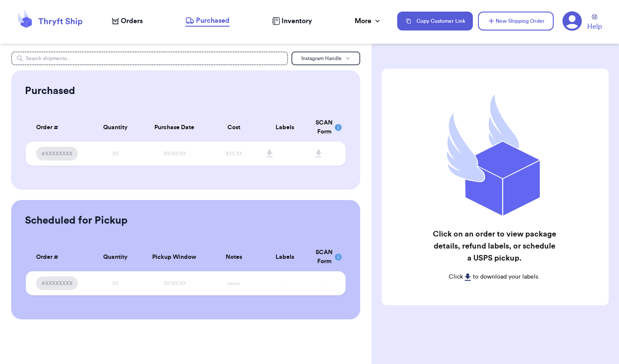 Image resolution: width=619 pixels, height=364 pixels. What do you see at coordinates (494, 277) in the screenshot?
I see `p: Click to download your labels.` at bounding box center [494, 277].